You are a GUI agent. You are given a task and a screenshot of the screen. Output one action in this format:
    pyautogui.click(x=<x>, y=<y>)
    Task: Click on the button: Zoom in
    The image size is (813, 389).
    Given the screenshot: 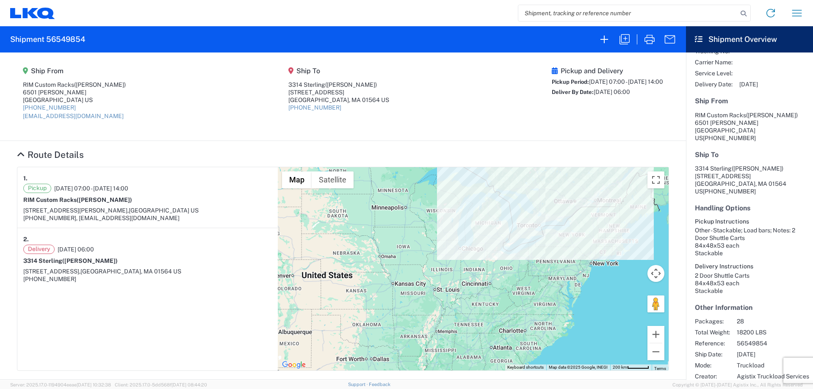 What is the action you would take?
    pyautogui.click(x=656, y=334)
    